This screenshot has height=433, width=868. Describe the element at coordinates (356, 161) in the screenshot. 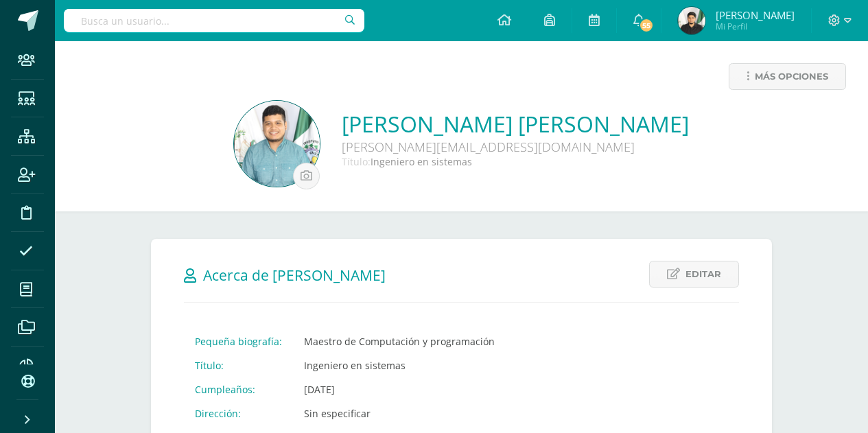

I see `span: Título:` at that location.